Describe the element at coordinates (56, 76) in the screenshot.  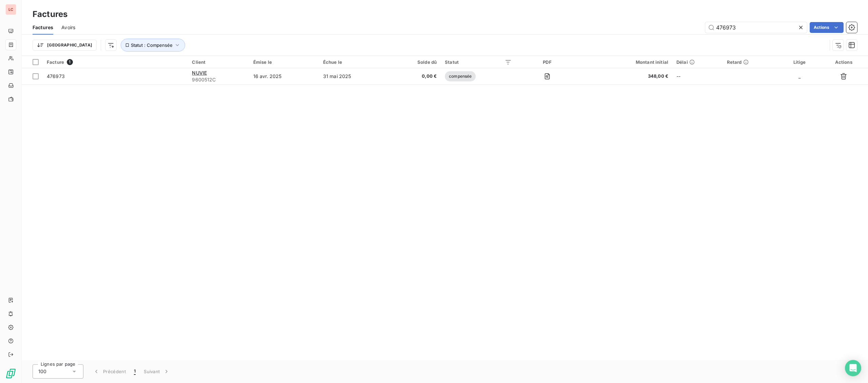
I see `span: 476973` at that location.